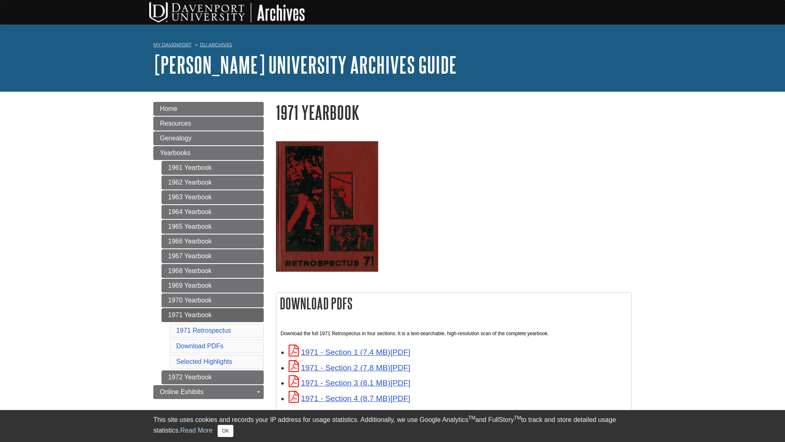 This screenshot has height=442, width=785. What do you see at coordinates (213, 300) in the screenshot?
I see `a: 1970 Yearbook` at bounding box center [213, 300].